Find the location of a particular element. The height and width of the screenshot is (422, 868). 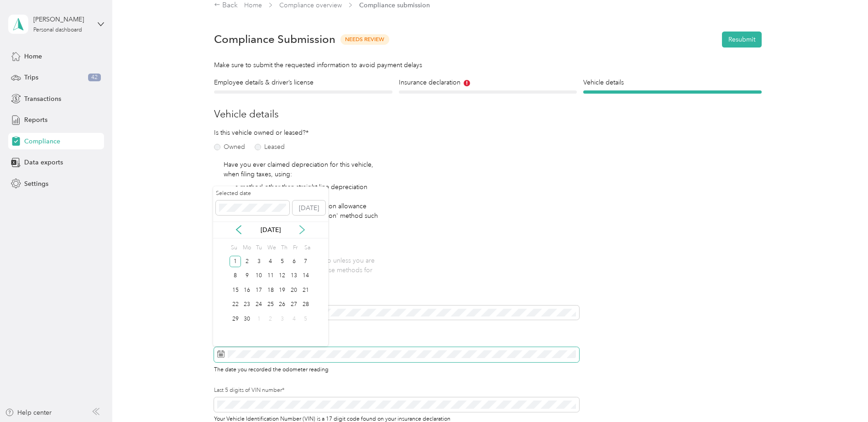

span: Transactions is located at coordinates (43, 99).